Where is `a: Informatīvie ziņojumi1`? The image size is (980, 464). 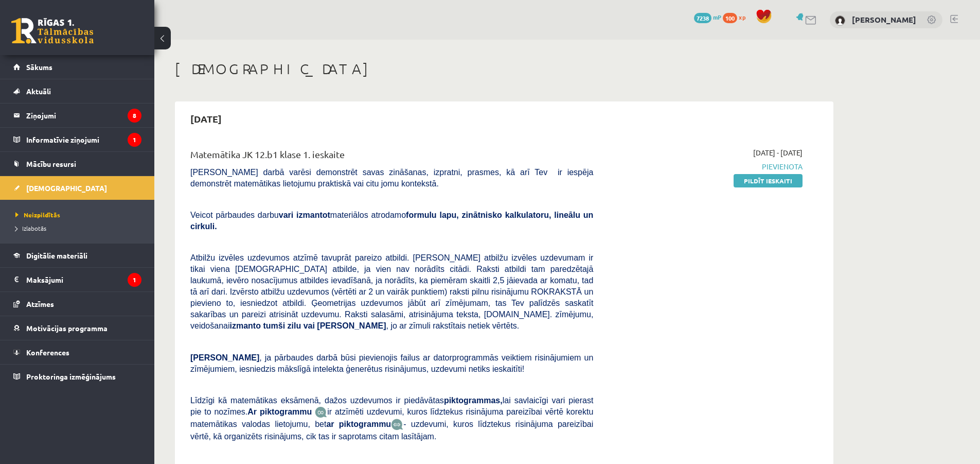 a: Informatīvie ziņojumi1 is located at coordinates (77, 139).